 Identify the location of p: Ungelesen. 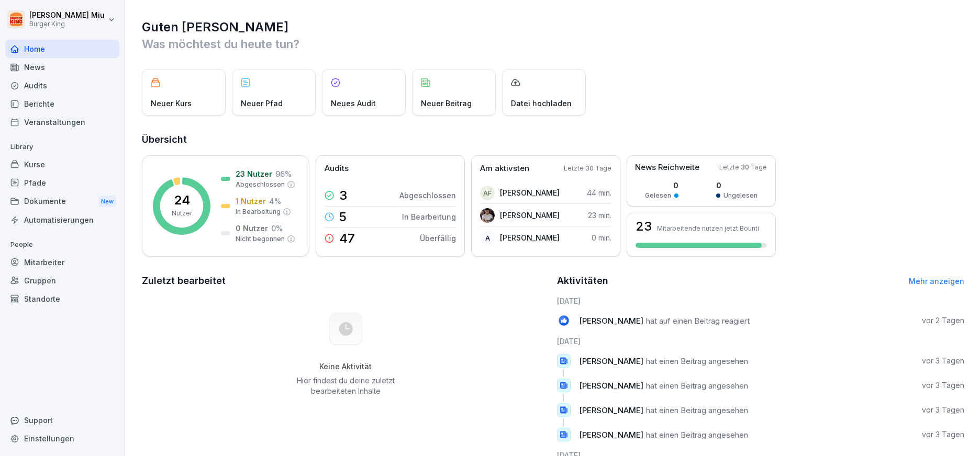
(740, 196).